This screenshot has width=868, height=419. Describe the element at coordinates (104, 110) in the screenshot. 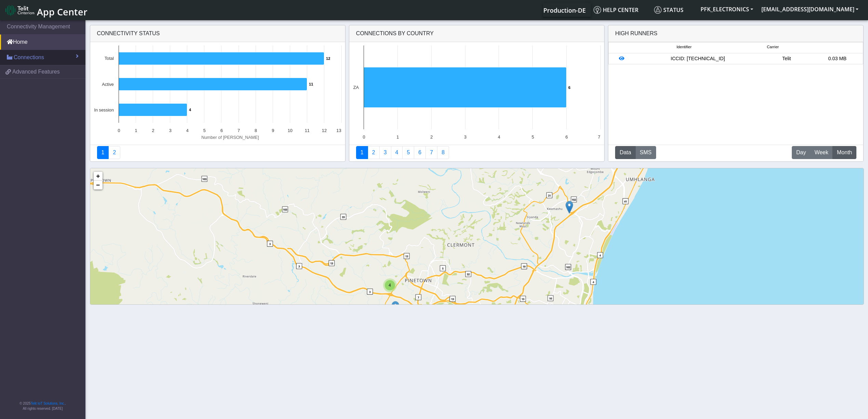

I see `text: In session` at that location.